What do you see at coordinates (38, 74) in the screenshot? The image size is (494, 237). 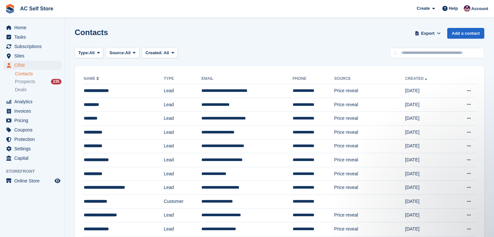 I see `a: Contacts` at bounding box center [38, 74].